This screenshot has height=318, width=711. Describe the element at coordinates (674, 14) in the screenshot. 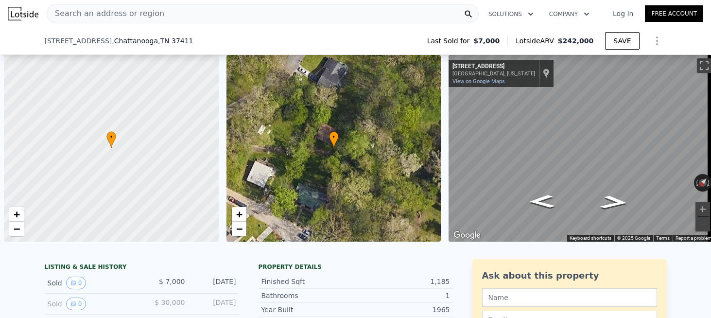

I see `a: Free Account` at that location.